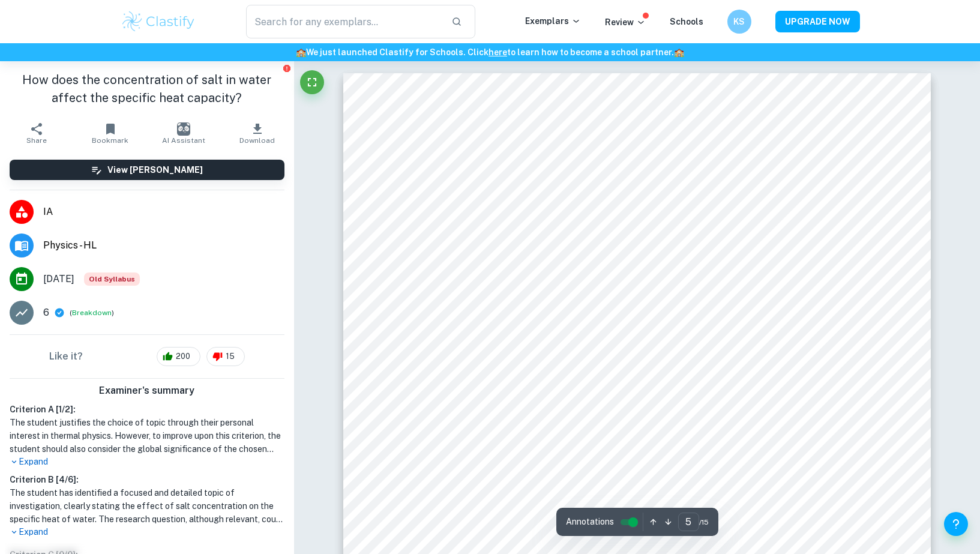 This screenshot has width=980, height=554. Describe the element at coordinates (147, 410) in the screenshot. I see `h6: Criterion A [ 1 / 2 ]:` at that location.